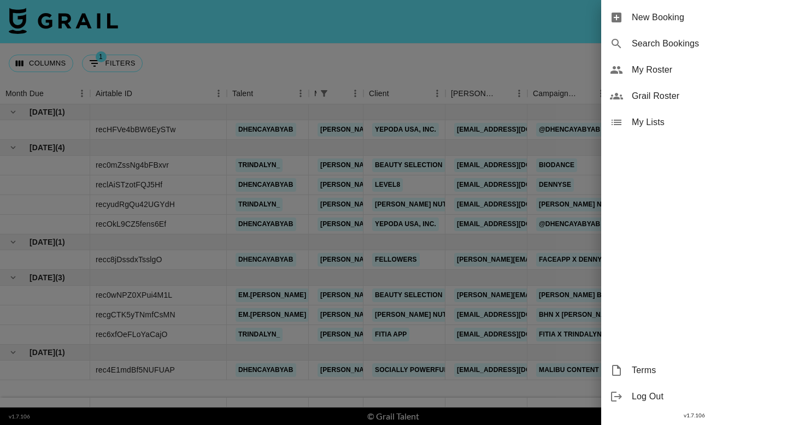  I want to click on span: Log Out, so click(705, 397).